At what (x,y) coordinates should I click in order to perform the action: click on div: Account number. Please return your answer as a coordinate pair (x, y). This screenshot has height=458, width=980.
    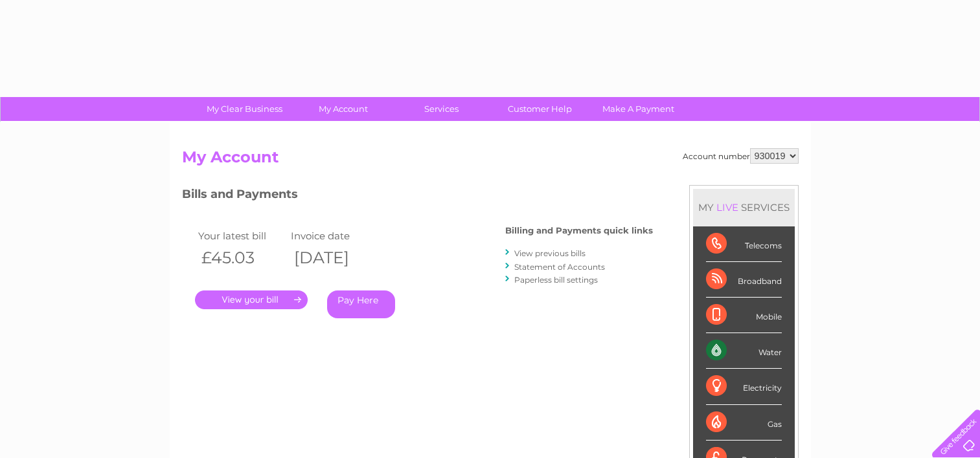
    Looking at the image, I should click on (740, 156).